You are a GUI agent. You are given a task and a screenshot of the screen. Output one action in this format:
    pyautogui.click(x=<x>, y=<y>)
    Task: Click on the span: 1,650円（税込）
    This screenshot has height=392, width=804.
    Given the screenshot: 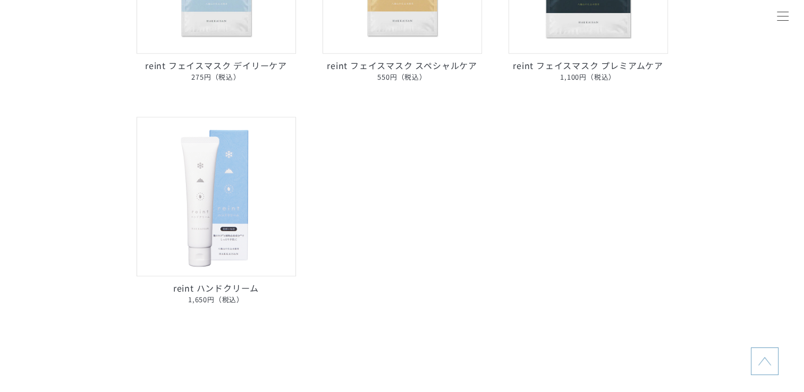 What is the action you would take?
    pyautogui.click(x=216, y=300)
    